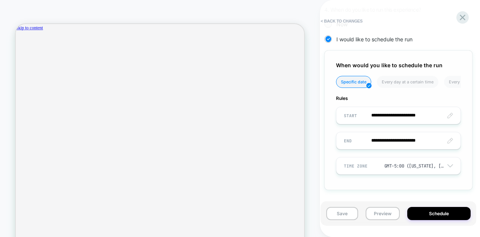 The image size is (480, 237). What do you see at coordinates (439, 213) in the screenshot?
I see `button: Schedule` at bounding box center [439, 213].